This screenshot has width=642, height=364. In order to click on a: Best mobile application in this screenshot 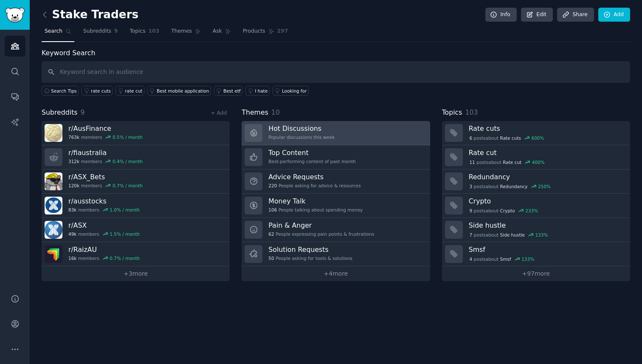, I will do `click(179, 90)`.